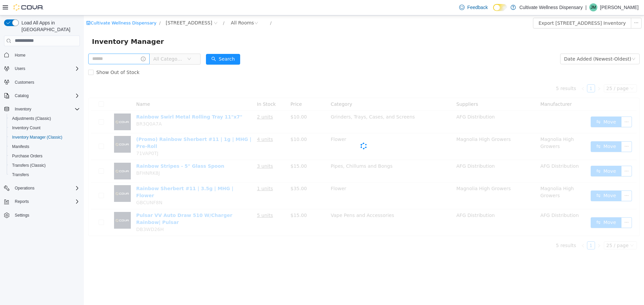 The height and width of the screenshot is (305, 644). I want to click on a: Settings, so click(22, 215).